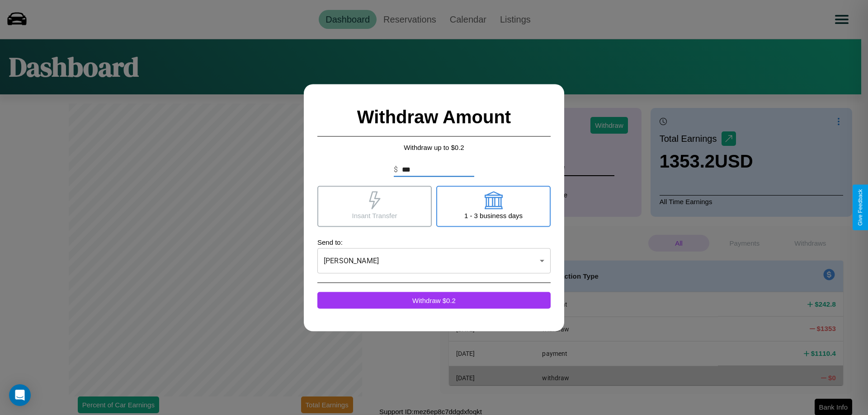  What do you see at coordinates (20, 395) in the screenshot?
I see `div: Open Intercom Messenger` at bounding box center [20, 395].